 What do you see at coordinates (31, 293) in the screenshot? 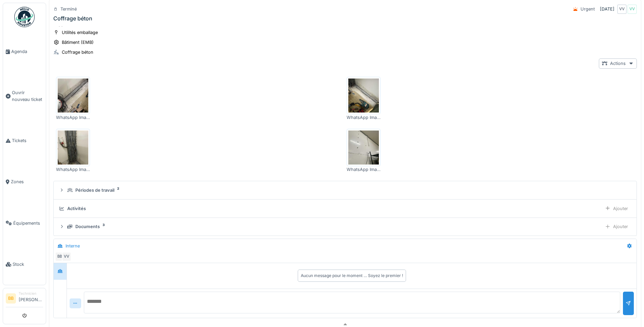
I see `div: Technicien` at bounding box center [31, 293].